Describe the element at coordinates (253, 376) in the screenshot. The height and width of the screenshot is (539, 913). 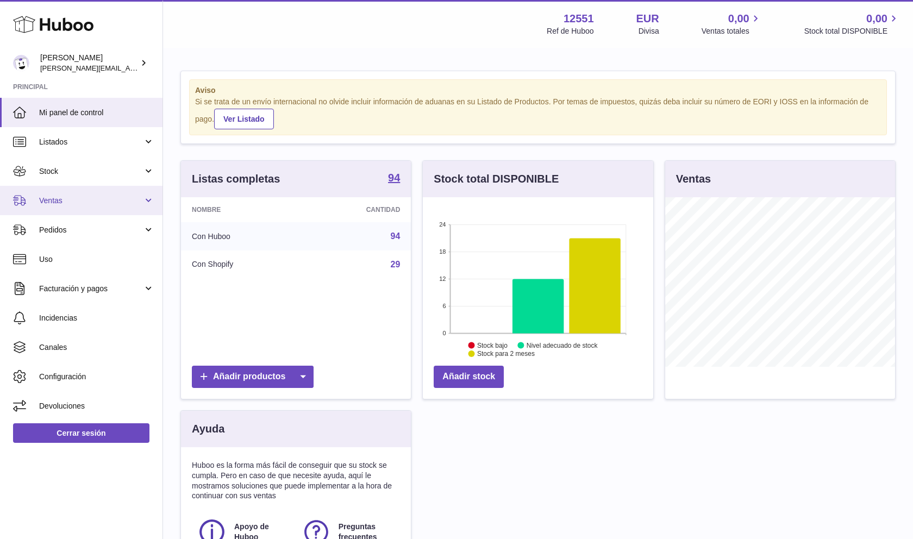
I see `a: Añadir productos` at that location.